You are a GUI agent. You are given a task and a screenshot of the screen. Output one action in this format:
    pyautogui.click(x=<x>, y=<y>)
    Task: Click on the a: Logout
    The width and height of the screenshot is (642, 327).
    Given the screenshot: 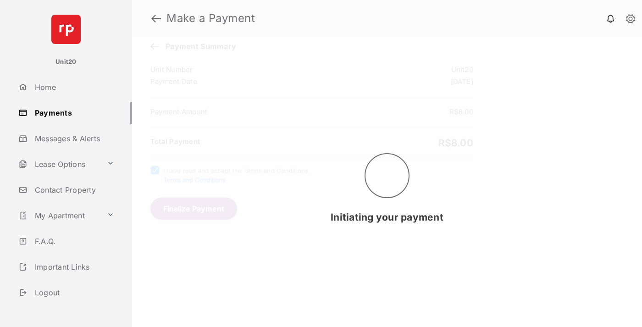 What is the action you would take?
    pyautogui.click(x=73, y=293)
    